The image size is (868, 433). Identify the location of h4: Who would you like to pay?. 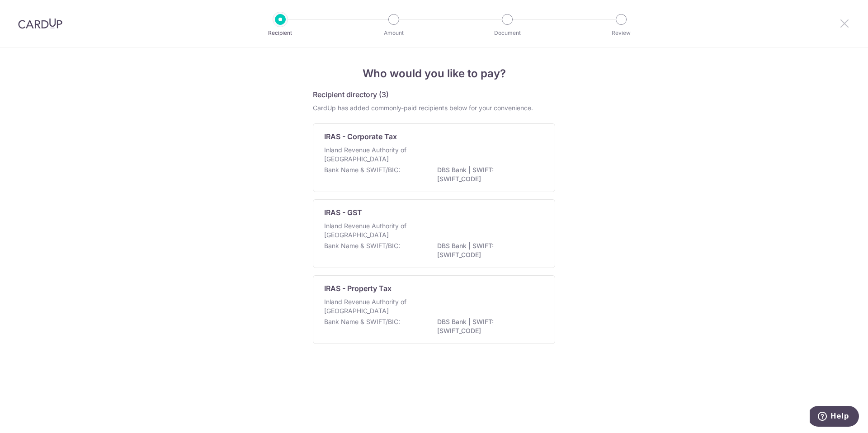
(434, 74).